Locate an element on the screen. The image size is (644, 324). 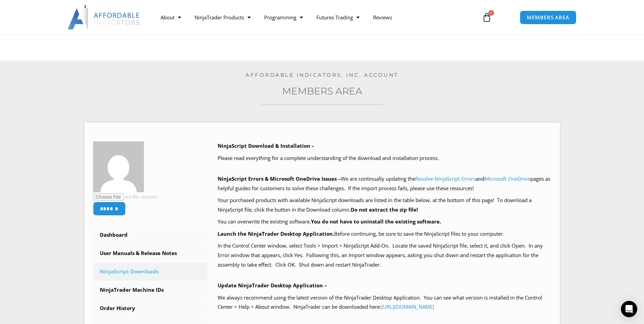
nav: Menu is located at coordinates (314, 17).